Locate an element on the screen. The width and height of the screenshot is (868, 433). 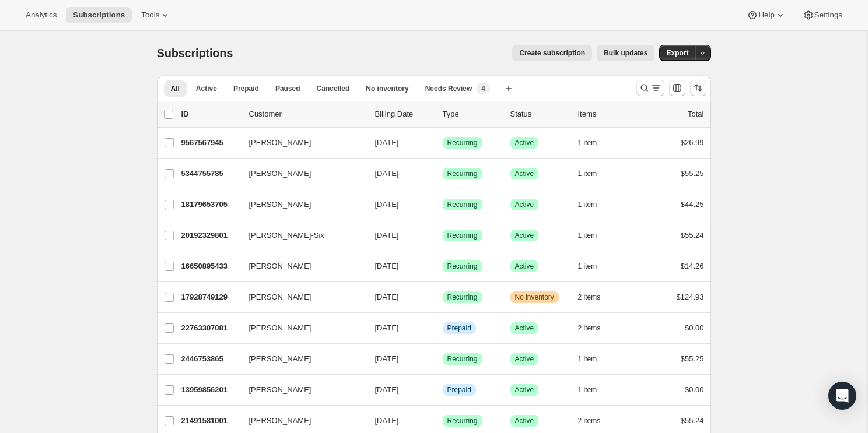
span: $0.00 is located at coordinates (694, 390).